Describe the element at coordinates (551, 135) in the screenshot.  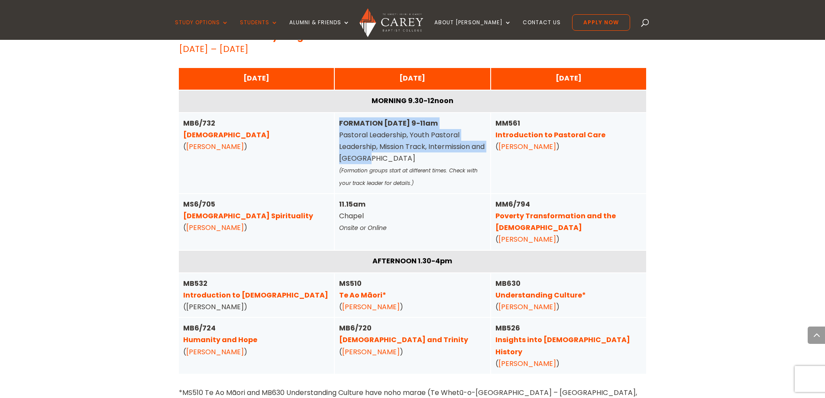
I see `a: Introduction to Pastoral Care` at that location.